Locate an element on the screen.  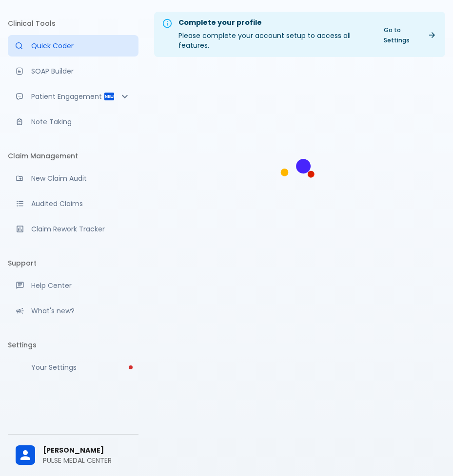
p: What's new? is located at coordinates (81, 311).